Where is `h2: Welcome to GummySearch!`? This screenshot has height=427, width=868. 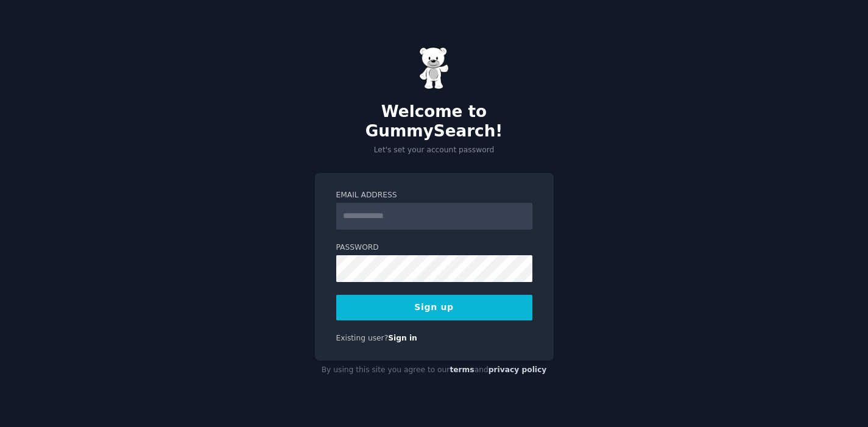
h2: Welcome to GummySearch! is located at coordinates (434, 121).